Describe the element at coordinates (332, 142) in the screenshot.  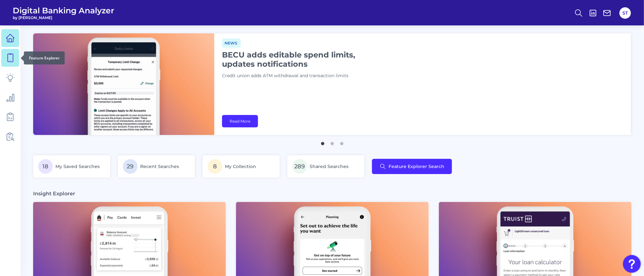
I see `button: 2` at that location.